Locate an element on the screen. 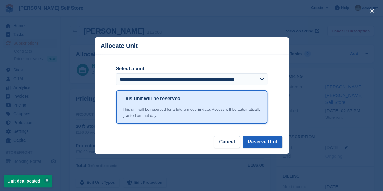 Image resolution: width=383 pixels, height=191 pixels. p: Allocate Unit is located at coordinates (119, 46).